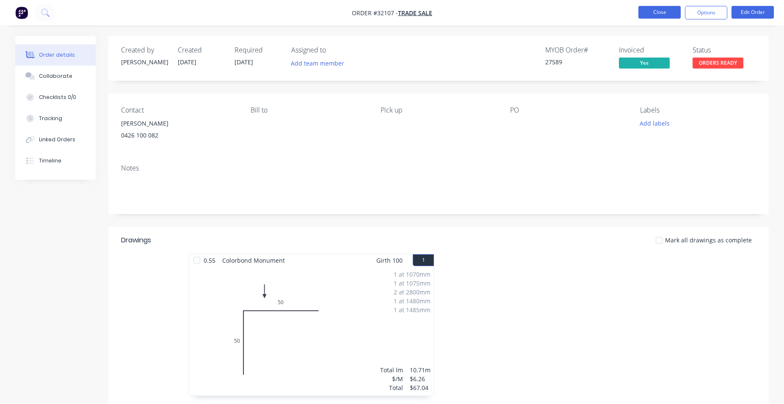 The width and height of the screenshot is (784, 404). I want to click on div: Created by, so click(144, 50).